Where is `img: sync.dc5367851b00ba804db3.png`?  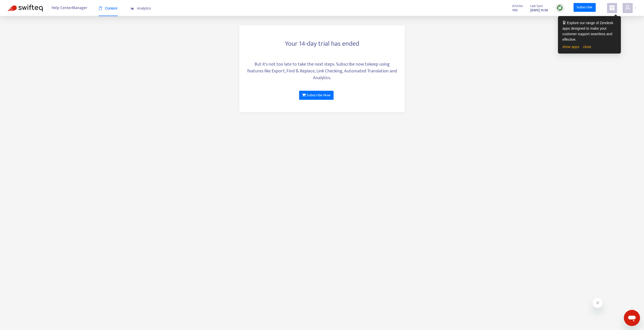
img: sync.dc5367851b00ba804db3.png is located at coordinates (560, 8).